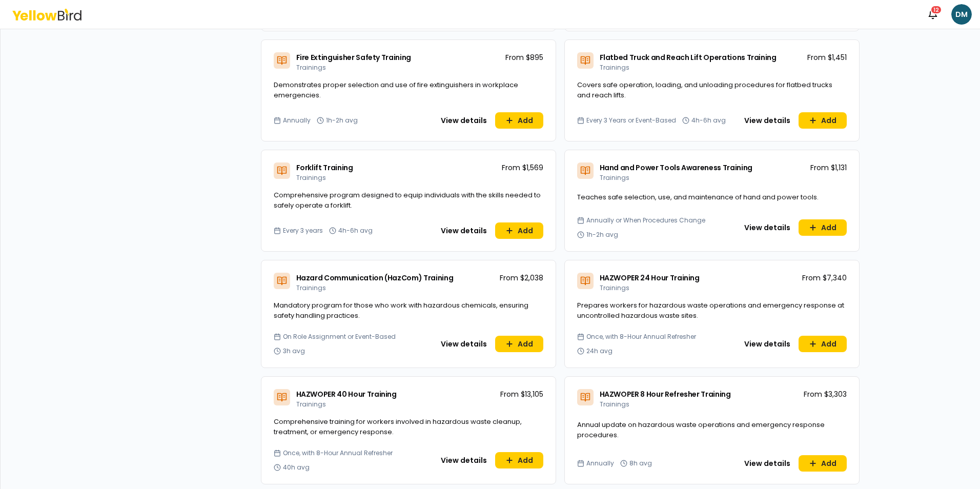  Describe the element at coordinates (650, 278) in the screenshot. I see `span: HAZWOPER 24 Hour Training` at that location.